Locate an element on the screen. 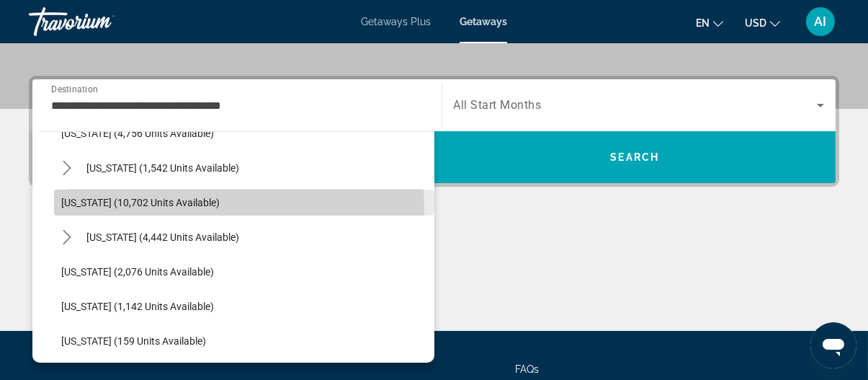 The image size is (868, 380). span: USD is located at coordinates (756, 23).